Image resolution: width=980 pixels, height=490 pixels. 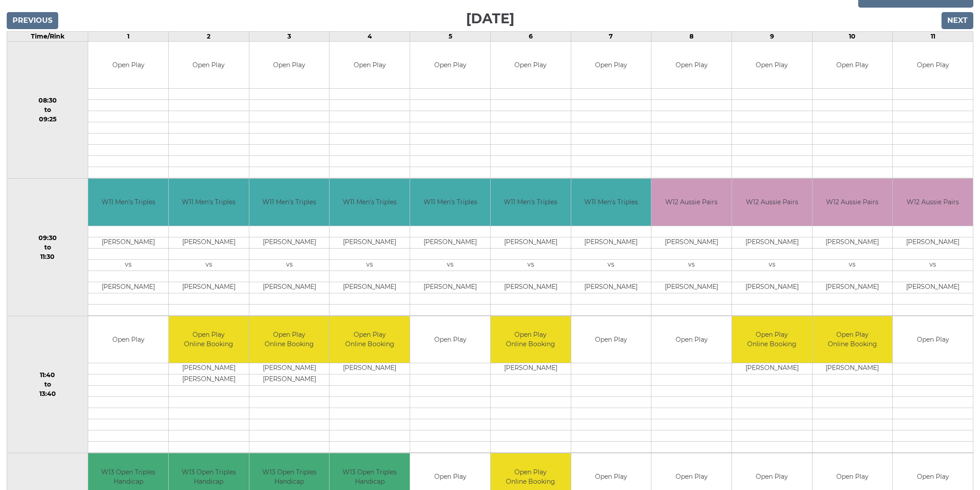 What do you see at coordinates (370, 37) in the screenshot?
I see `td: 4` at bounding box center [370, 37].